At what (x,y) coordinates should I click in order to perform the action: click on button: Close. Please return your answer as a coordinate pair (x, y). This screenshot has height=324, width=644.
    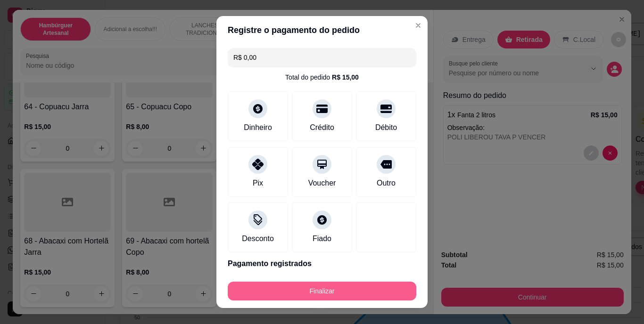
    Looking at the image, I should click on (418, 25).